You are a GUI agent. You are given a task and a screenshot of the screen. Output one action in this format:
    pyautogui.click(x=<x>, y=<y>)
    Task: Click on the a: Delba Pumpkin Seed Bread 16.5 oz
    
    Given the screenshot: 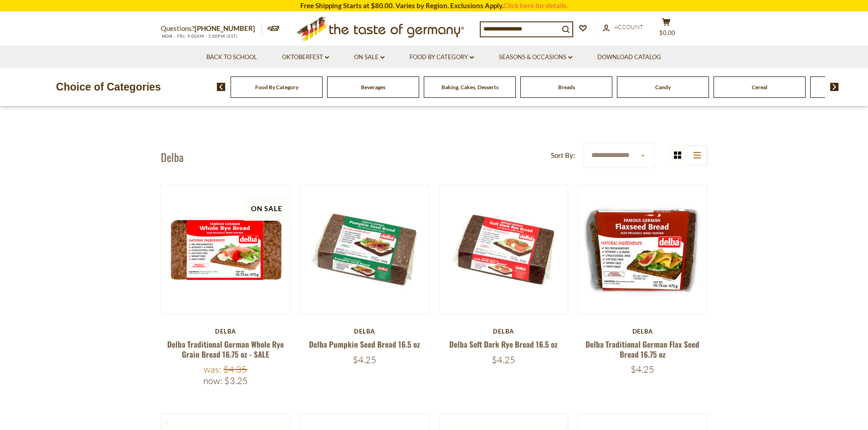 What is the action you would take?
    pyautogui.click(x=365, y=344)
    